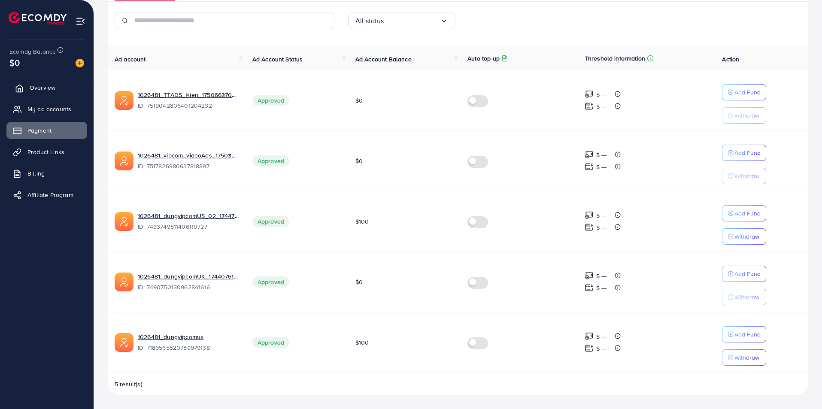 This screenshot has height=409, width=822. Describe the element at coordinates (47, 173) in the screenshot. I see `a: Billing` at that location.